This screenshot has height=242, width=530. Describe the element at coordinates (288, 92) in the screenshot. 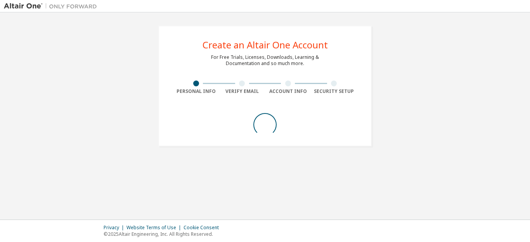

I see `div: Account Info` at that location.